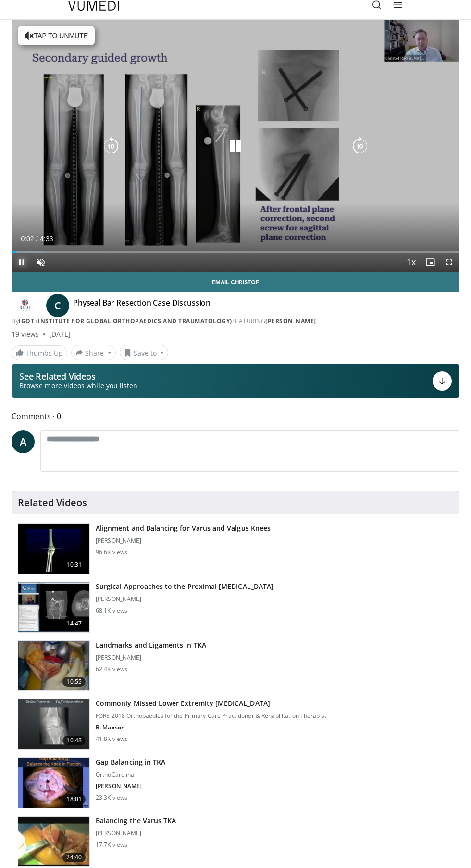 The width and height of the screenshot is (471, 868). I want to click on span: 10:48, so click(74, 740).